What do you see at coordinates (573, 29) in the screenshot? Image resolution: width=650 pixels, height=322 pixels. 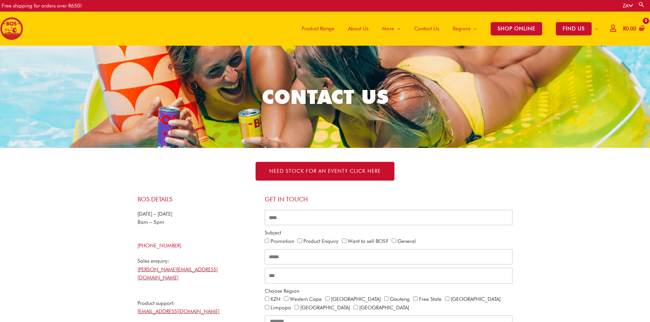 I see `span: FIND US` at bounding box center [573, 29].